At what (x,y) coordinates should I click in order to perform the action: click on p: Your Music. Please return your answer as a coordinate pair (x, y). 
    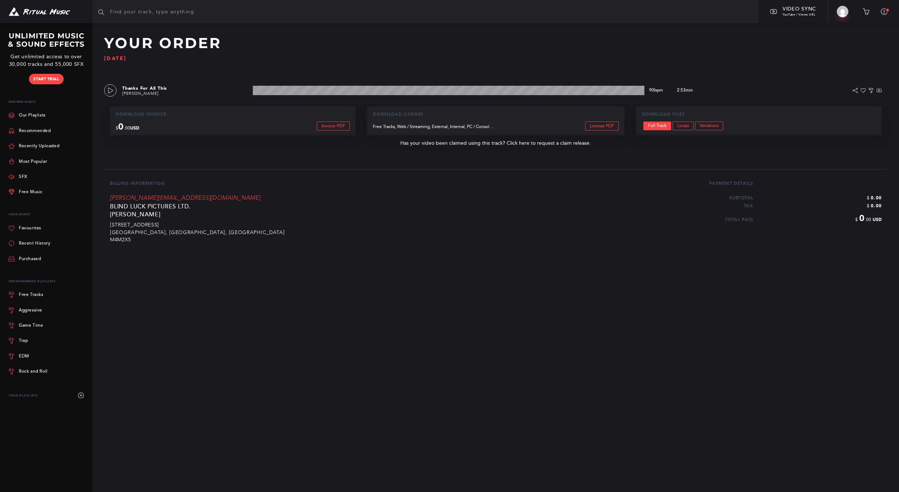
    Looking at the image, I should click on (48, 214).